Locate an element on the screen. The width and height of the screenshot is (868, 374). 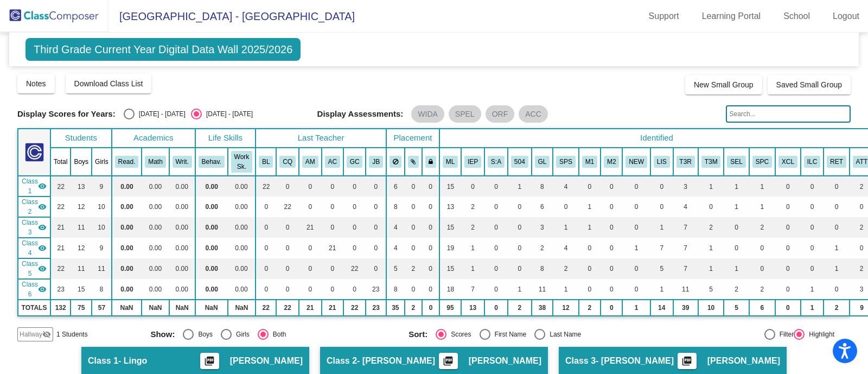
th: Last Teacher is located at coordinates (321, 138).